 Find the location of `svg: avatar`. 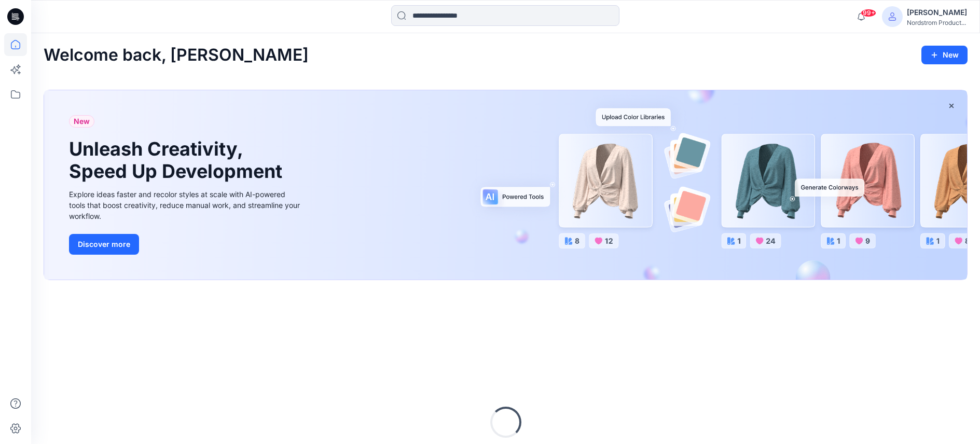

svg: avatar is located at coordinates (892, 17).